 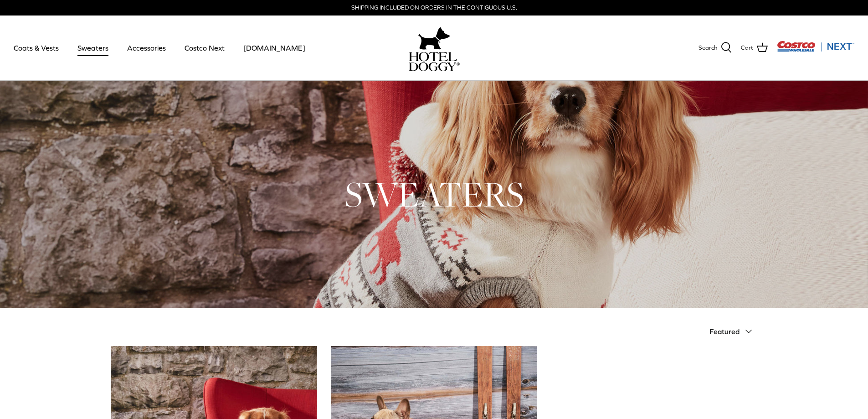 I want to click on a: Accessories, so click(x=146, y=48).